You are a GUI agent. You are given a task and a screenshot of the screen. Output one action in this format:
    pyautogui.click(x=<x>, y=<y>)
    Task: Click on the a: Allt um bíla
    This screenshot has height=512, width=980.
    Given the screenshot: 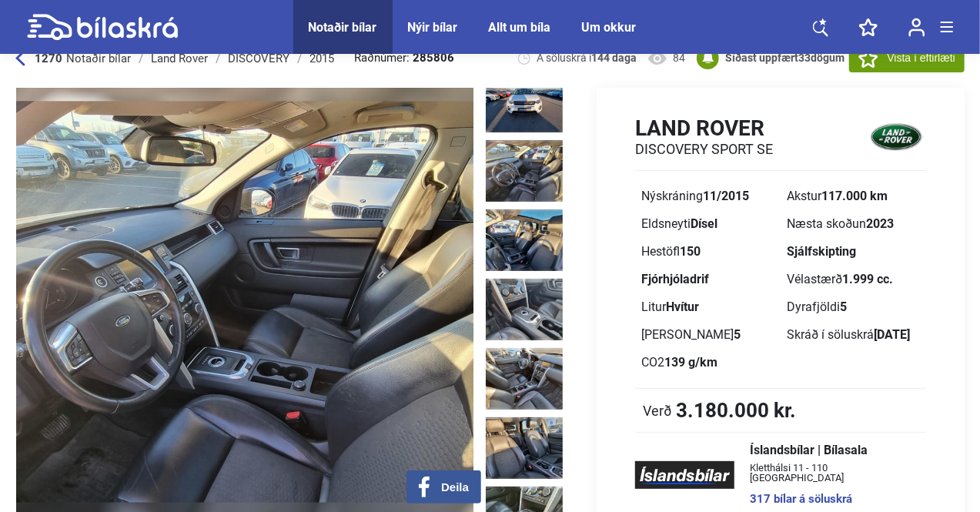 What is the action you would take?
    pyautogui.click(x=519, y=27)
    